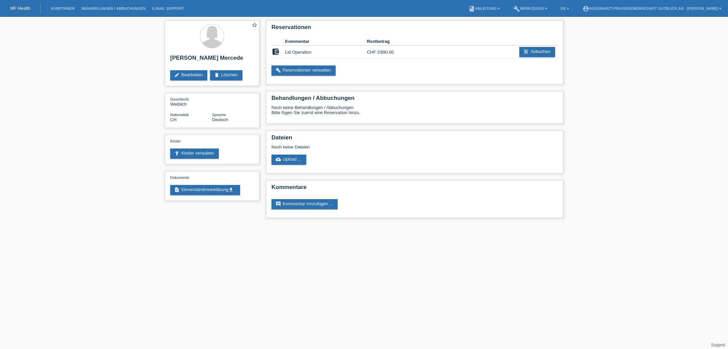 This screenshot has height=349, width=728. What do you see at coordinates (177, 190) in the screenshot?
I see `i: description` at bounding box center [177, 190].